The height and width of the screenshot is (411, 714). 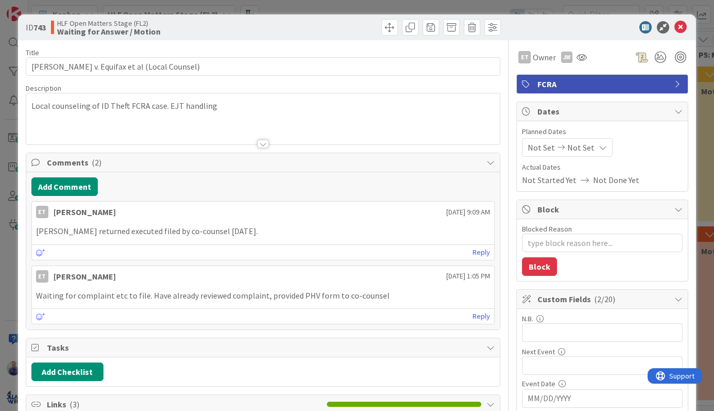 I want to click on input: MM/DD/YYYY, so click(x=603, y=398).